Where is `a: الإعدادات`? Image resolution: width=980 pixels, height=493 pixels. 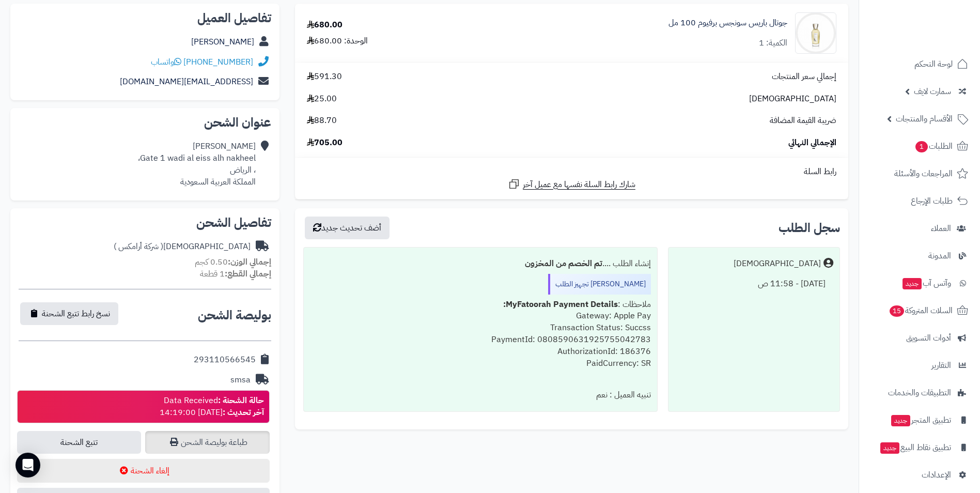 a: الإعدادات is located at coordinates (919, 475).